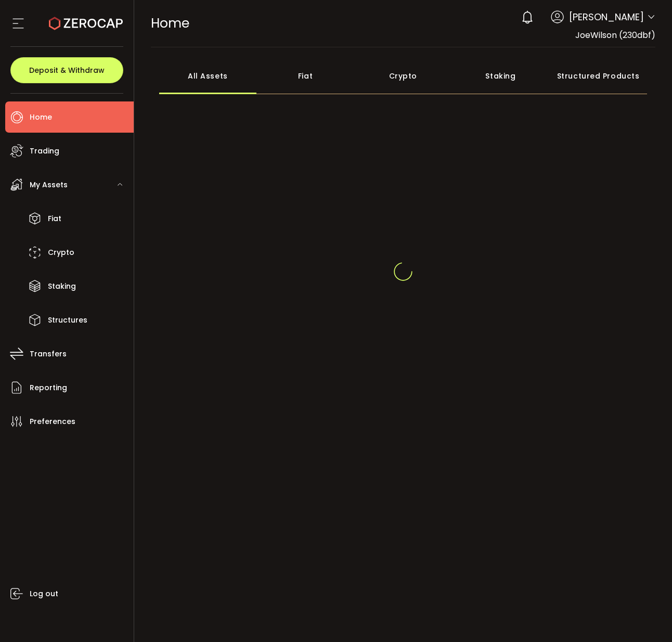  What do you see at coordinates (48, 388) in the screenshot?
I see `span: Reporting` at bounding box center [48, 388].